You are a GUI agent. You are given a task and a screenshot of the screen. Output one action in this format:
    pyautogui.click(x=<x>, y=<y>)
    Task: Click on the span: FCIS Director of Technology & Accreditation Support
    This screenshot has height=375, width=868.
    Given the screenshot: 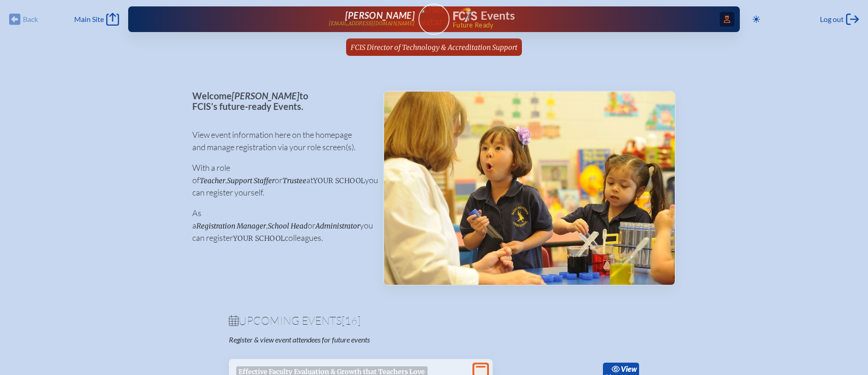 What is the action you would take?
    pyautogui.click(x=434, y=47)
    